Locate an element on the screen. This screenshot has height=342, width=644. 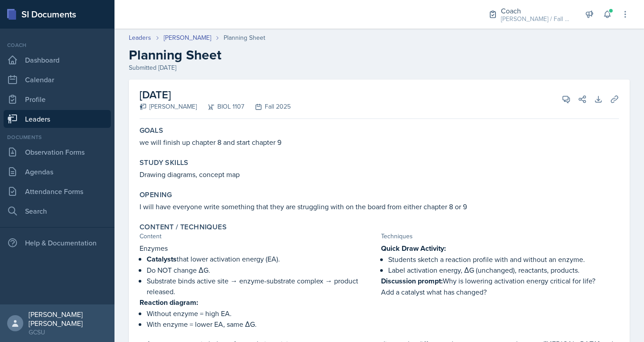
p: that lower activation energy (EA). is located at coordinates (262, 259).